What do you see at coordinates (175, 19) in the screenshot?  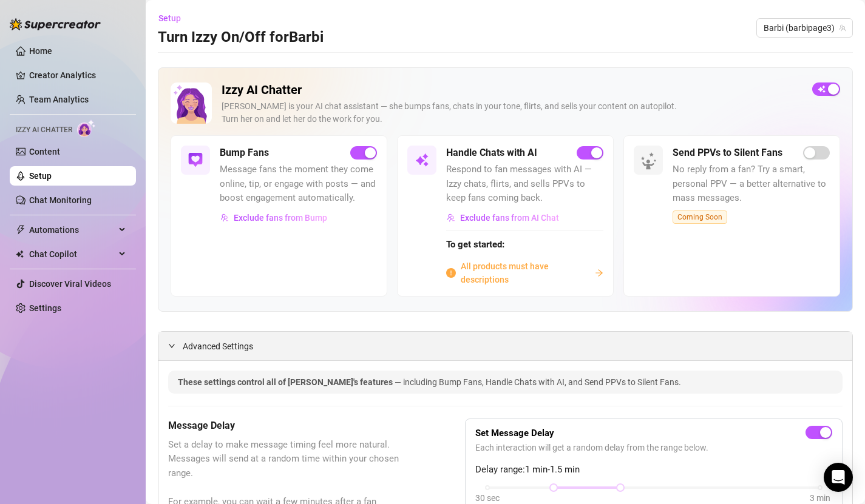 I see `button: Setup` at bounding box center [175, 19].